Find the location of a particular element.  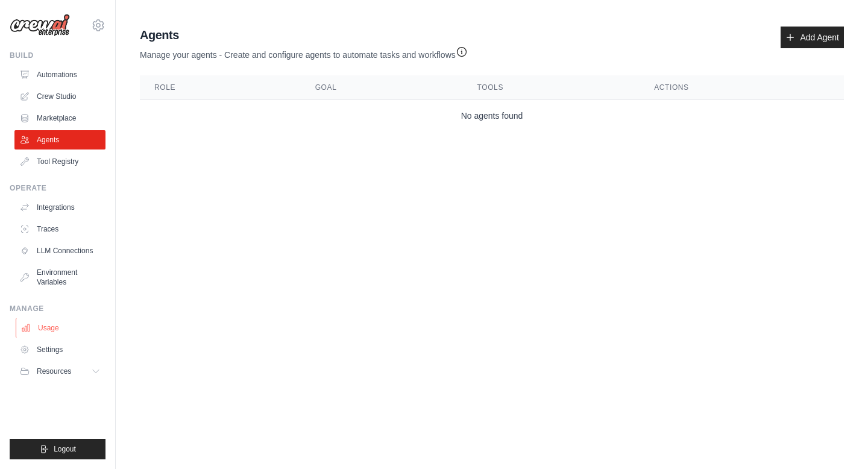

th: Role is located at coordinates (220, 88).